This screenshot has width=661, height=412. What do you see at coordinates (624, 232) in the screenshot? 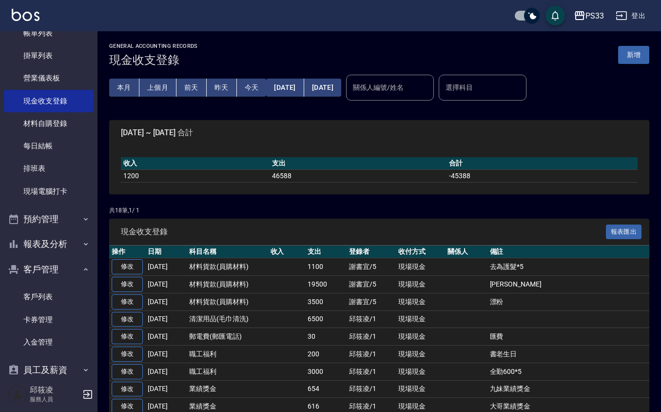
I see `button: 報表匯出` at bounding box center [624, 232].